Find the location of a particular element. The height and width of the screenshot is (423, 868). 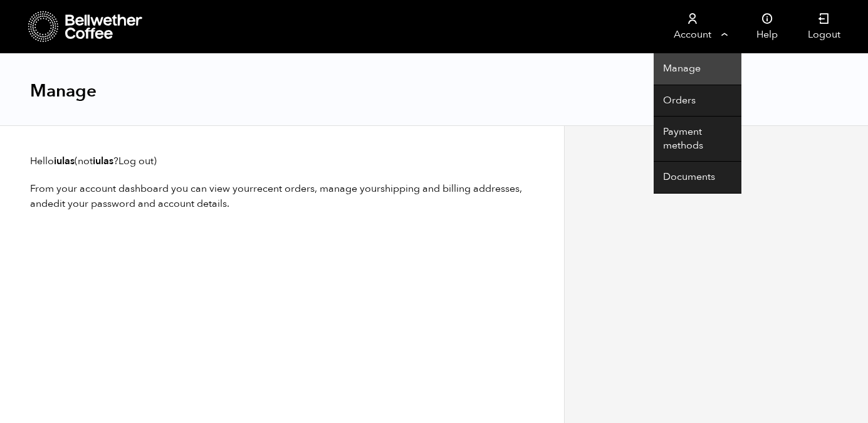

p: From your account dashboard you can view your , manage your , and . is located at coordinates (282, 196).